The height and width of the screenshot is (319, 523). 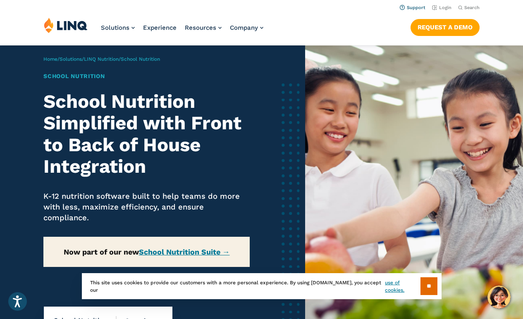 I want to click on strong: Now part of our new, so click(x=147, y=252).